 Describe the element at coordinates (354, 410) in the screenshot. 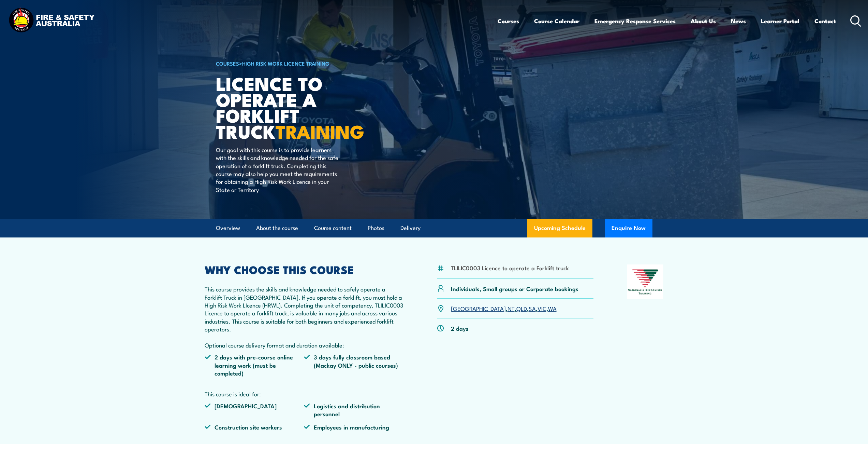

I see `li: Logistics and distribution personnel` at that location.